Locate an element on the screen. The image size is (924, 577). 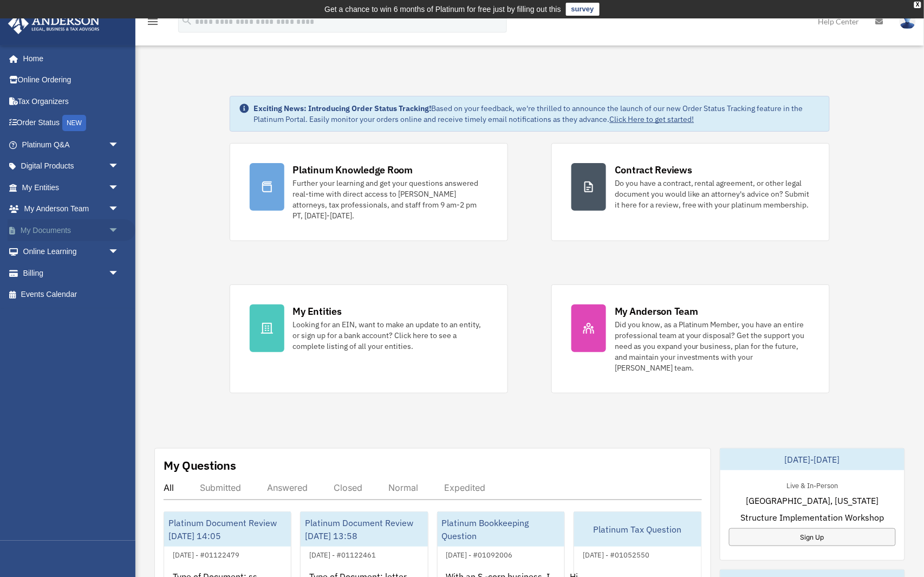
div: Platinum Knowledge Room is located at coordinates (353, 170).